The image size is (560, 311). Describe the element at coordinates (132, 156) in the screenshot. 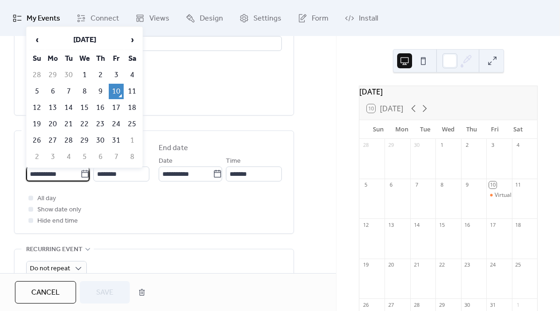

I see `td: 8` at that location.